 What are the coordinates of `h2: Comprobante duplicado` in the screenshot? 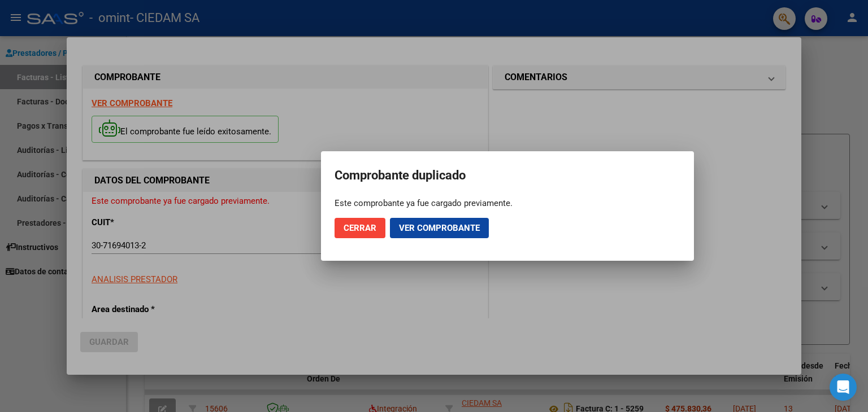 It's located at (507, 176).